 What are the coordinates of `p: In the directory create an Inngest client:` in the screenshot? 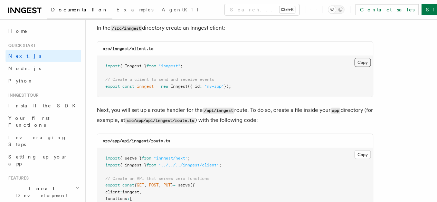 It's located at (235, 28).